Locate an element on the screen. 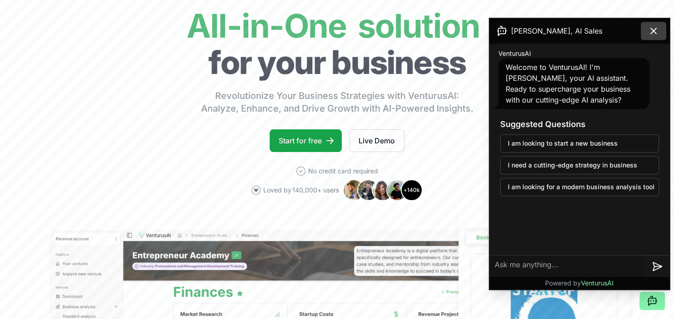  img: Avatar 4 is located at coordinates (397, 190).